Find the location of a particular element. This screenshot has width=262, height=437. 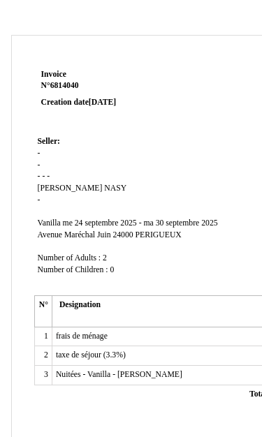

span: taxe de séjour (3.3%) is located at coordinates (91, 355).